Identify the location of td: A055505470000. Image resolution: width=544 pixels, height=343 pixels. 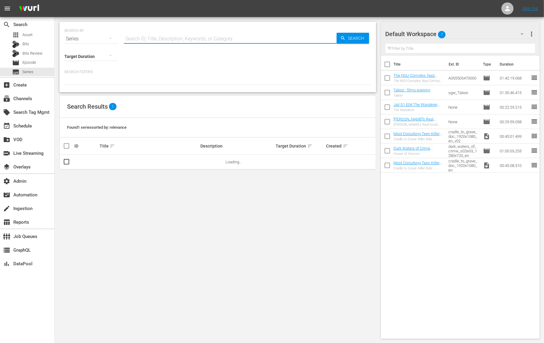
(463, 78).